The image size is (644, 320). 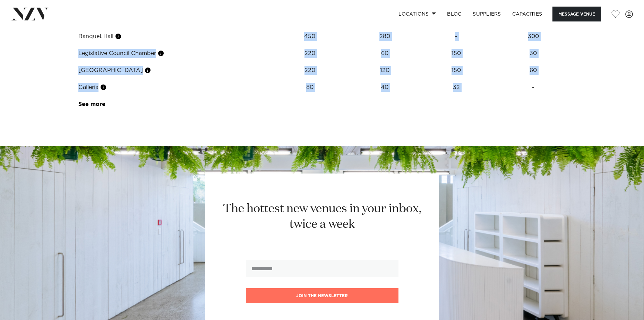 I want to click on td: 80, so click(x=309, y=87).